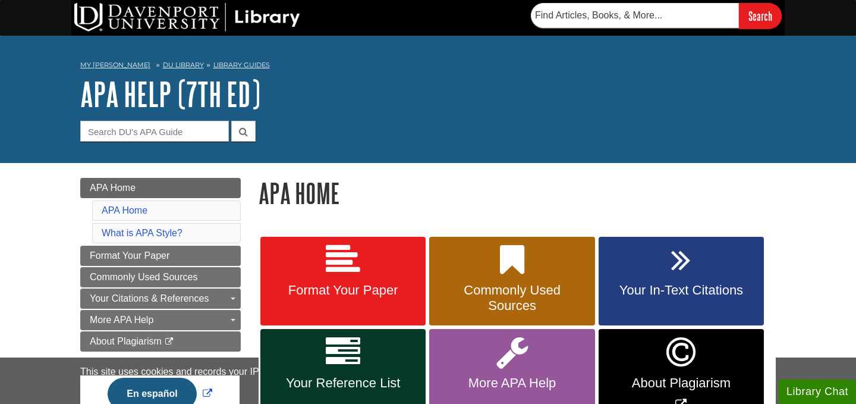 The height and width of the screenshot is (404, 856). Describe the element at coordinates (343, 383) in the screenshot. I see `span: Your Reference List` at that location.